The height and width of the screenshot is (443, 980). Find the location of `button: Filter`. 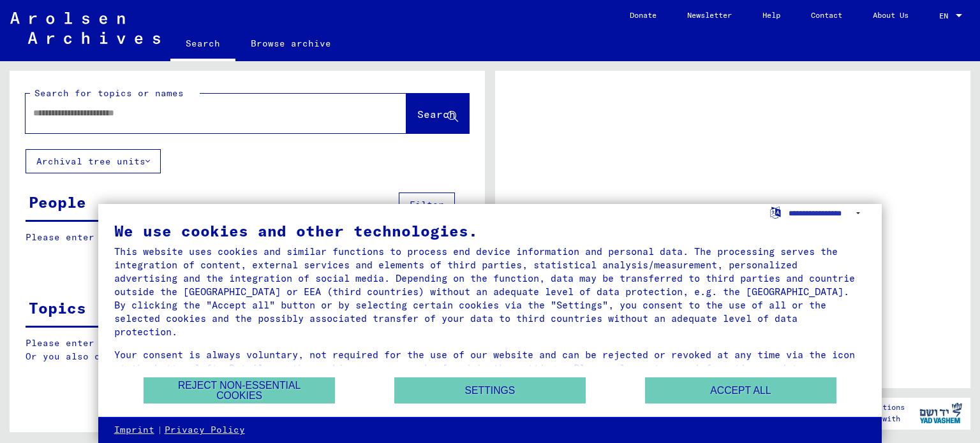

button: Filter is located at coordinates (427, 205).